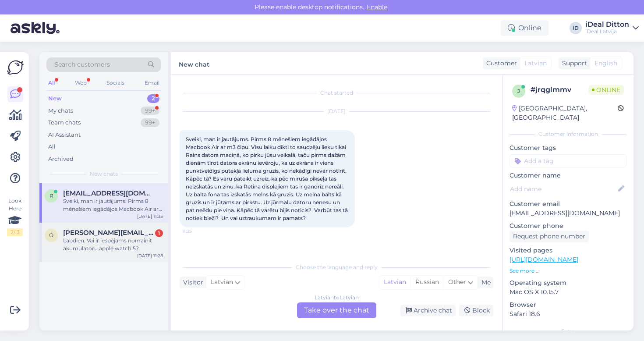 The image size is (644, 341). Describe the element at coordinates (64, 122) in the screenshot. I see `div: Team chats` at that location.